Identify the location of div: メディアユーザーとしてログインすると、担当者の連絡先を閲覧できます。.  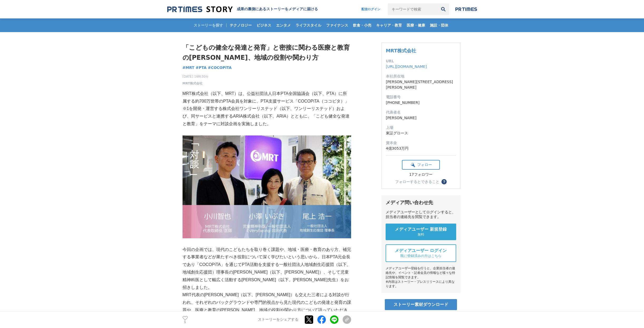
(421, 215).